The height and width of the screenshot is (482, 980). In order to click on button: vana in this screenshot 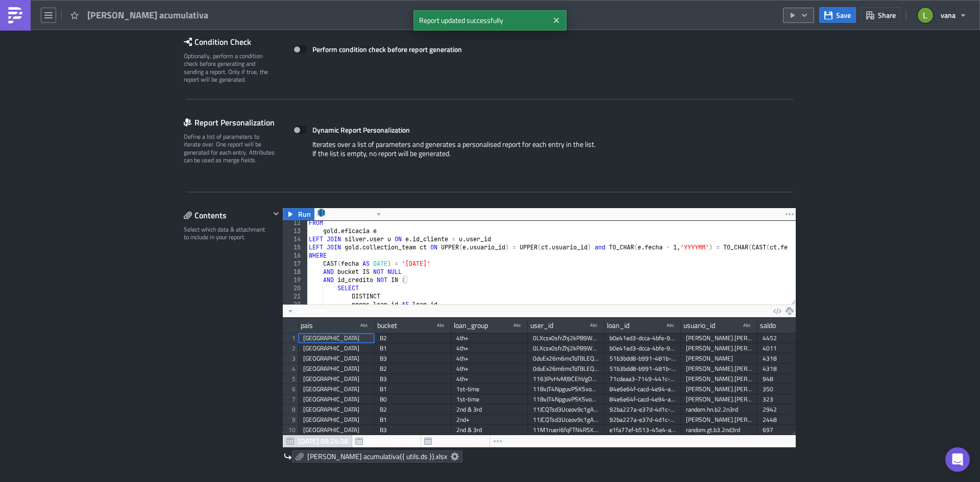, I will do `click(941, 15)`.